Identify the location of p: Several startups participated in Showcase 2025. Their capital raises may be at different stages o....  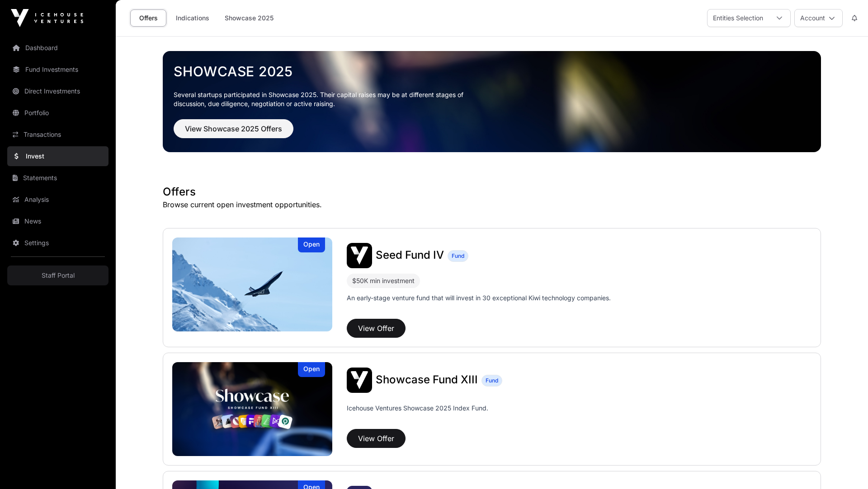
(325, 100).